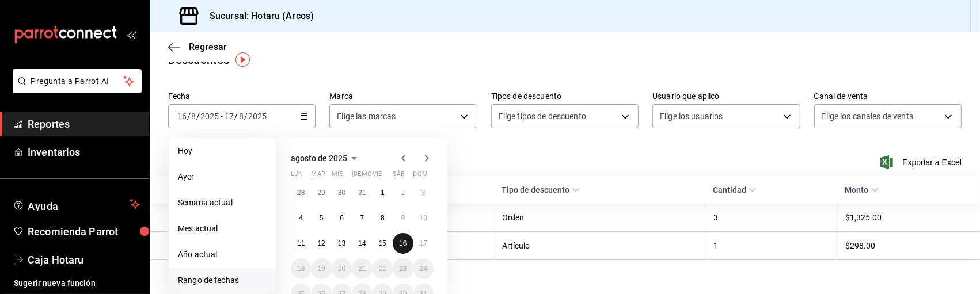  Describe the element at coordinates (735, 190) in the screenshot. I see `span: Cantidad` at that location.